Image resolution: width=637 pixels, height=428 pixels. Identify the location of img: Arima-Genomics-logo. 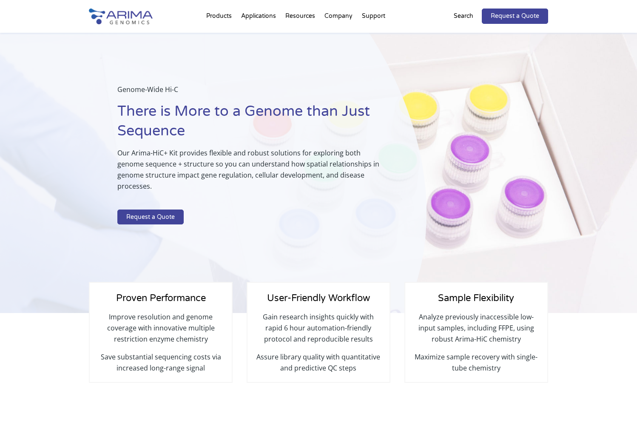
(121, 16).